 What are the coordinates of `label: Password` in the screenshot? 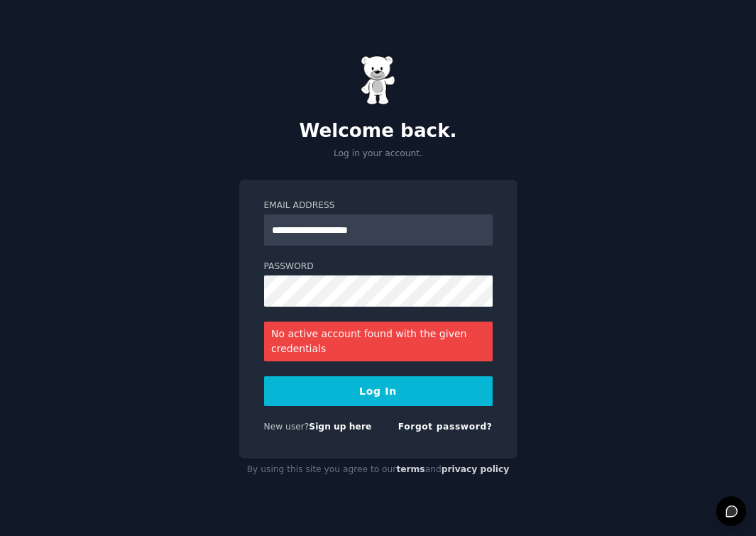 It's located at (378, 267).